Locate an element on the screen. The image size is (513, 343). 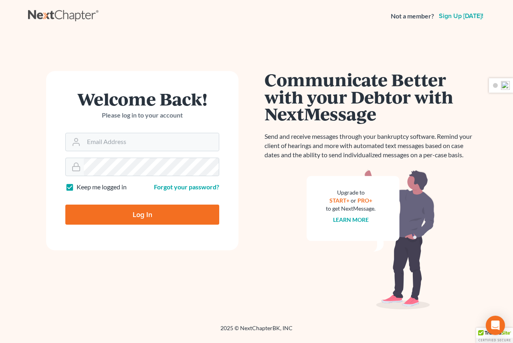
a: START+ is located at coordinates (339, 200).